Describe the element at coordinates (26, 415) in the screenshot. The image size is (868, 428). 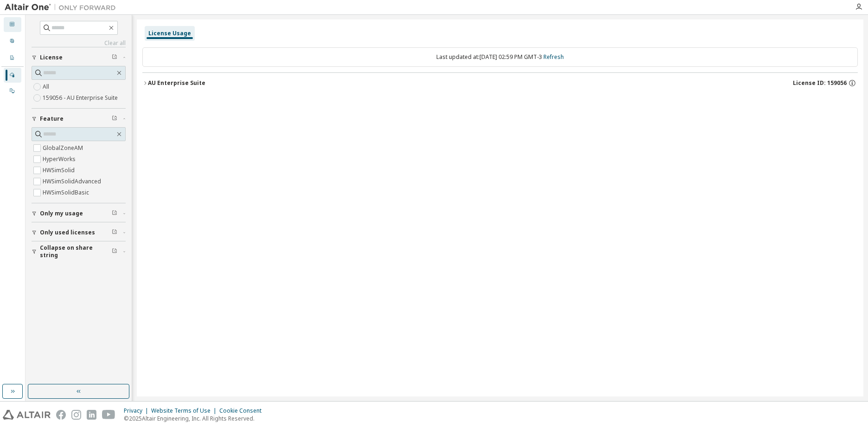
I see `img: altair_logo.svg` at that location.